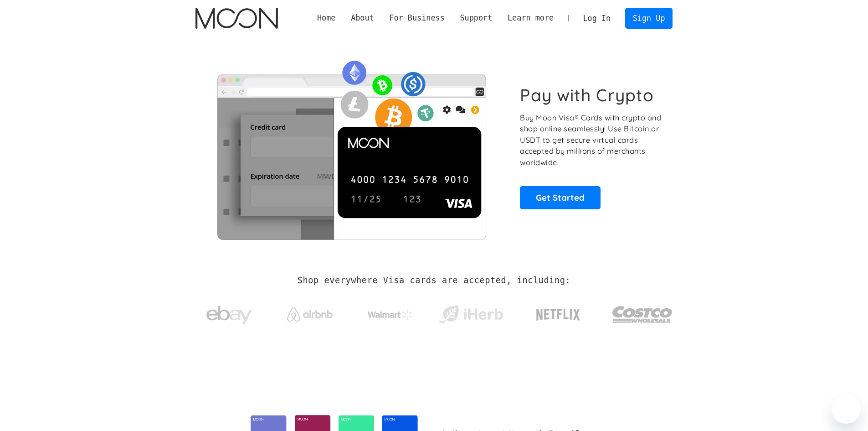 This screenshot has width=868, height=431. Describe the element at coordinates (229, 312) in the screenshot. I see `a: ebay` at that location.